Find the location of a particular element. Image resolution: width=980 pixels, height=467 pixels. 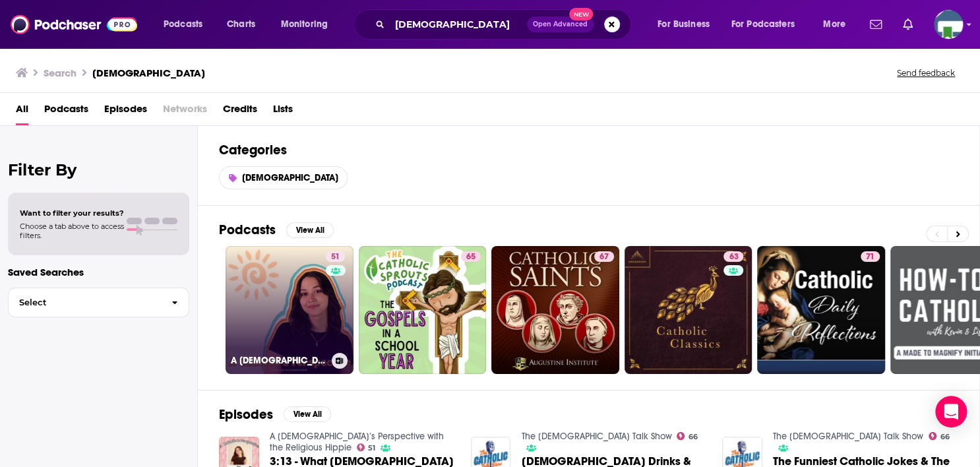

button: Select is located at coordinates (98, 302).